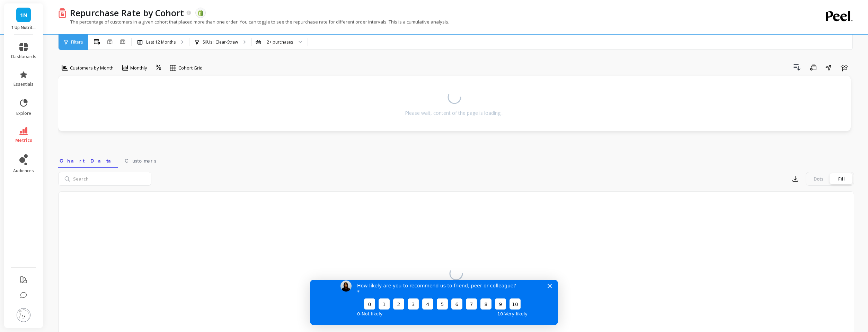 Image resolution: width=868 pixels, height=332 pixels. Describe the element at coordinates (184, 34) in the screenshot. I see `div: 10 - Very likely` at that location.